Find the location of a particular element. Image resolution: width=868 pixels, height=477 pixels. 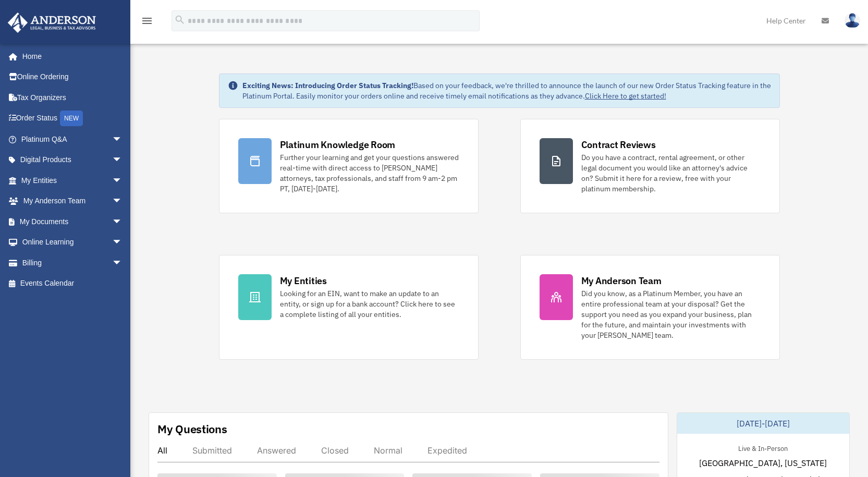

a: Tax Organizers is located at coordinates (72, 98).